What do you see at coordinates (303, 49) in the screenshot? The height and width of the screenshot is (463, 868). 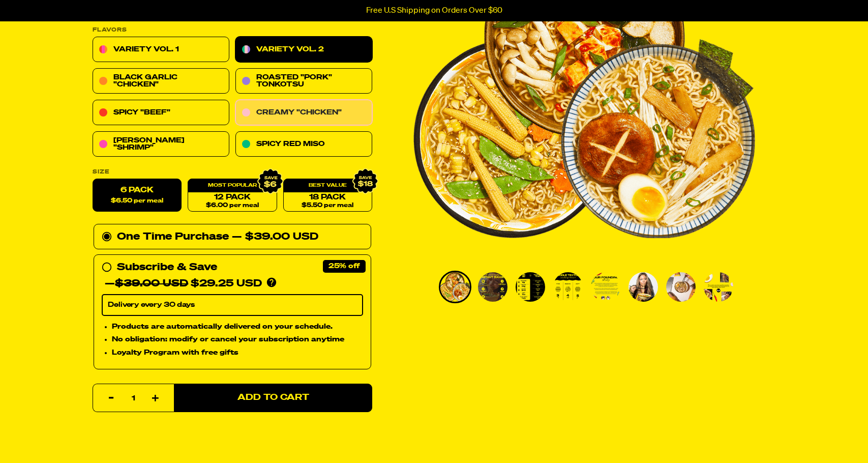 I see `a: Variety Vol. 2` at bounding box center [303, 49].